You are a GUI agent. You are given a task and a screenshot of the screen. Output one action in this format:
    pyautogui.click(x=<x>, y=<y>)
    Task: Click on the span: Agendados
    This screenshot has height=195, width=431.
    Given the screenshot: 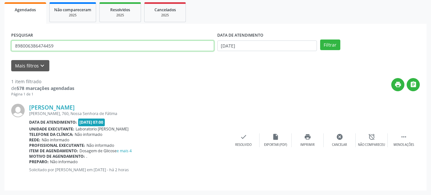 What is the action you would take?
    pyautogui.click(x=25, y=10)
    